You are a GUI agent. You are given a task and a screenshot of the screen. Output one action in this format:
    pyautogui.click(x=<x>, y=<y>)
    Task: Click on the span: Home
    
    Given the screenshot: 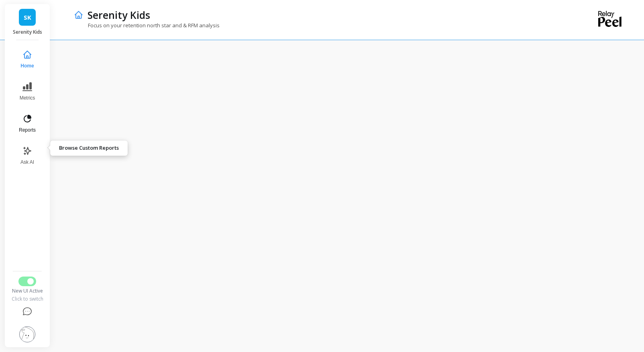 What is the action you would take?
    pyautogui.click(x=27, y=66)
    